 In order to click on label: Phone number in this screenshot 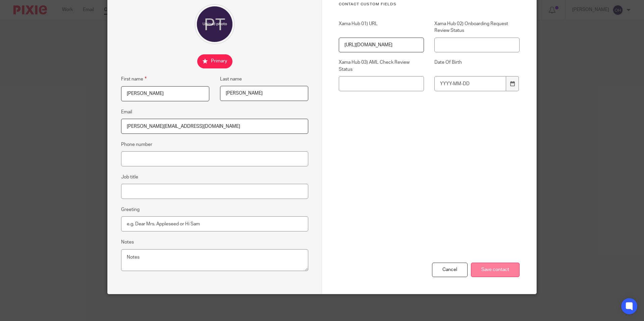, I will do `click(137, 145)`.